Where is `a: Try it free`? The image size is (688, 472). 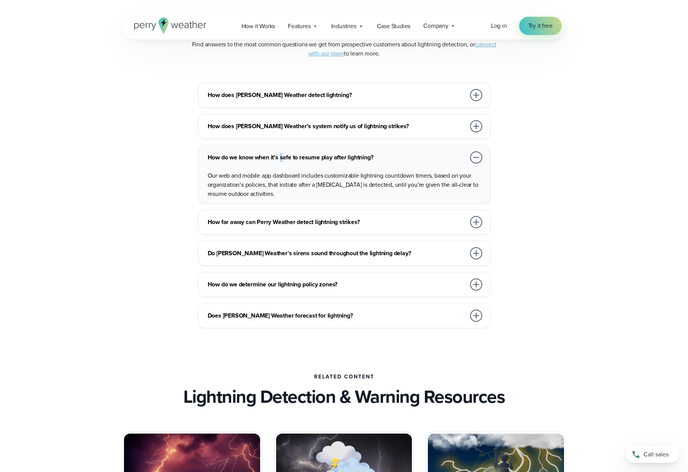
a: Try it free is located at coordinates (540, 26).